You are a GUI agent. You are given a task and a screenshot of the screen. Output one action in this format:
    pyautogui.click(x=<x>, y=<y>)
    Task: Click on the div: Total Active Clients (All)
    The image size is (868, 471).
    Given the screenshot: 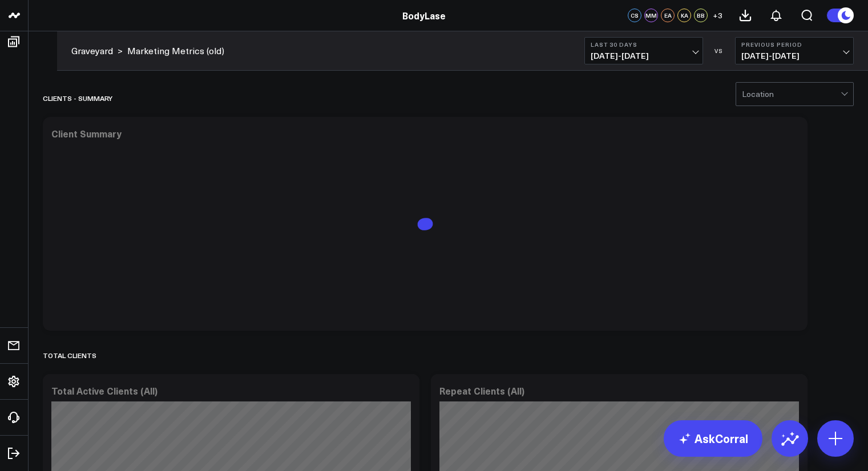 What is the action you would take?
    pyautogui.click(x=104, y=391)
    